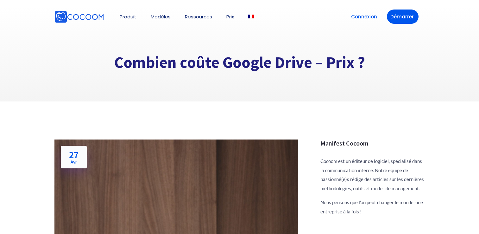 This screenshot has height=234, width=479. Describe the element at coordinates (74, 162) in the screenshot. I see `span: Avr` at that location.